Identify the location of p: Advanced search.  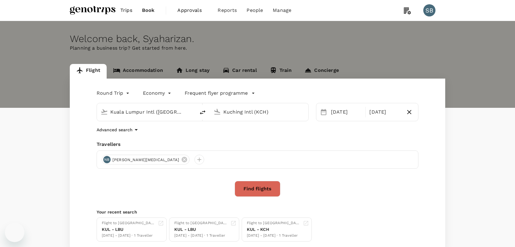
(114, 130).